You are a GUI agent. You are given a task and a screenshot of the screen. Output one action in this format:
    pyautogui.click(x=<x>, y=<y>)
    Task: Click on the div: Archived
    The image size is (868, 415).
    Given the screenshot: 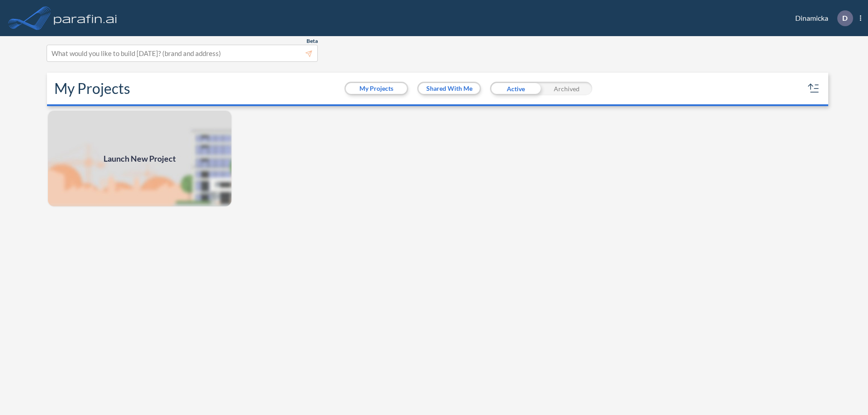 What is the action you would take?
    pyautogui.click(x=567, y=88)
    